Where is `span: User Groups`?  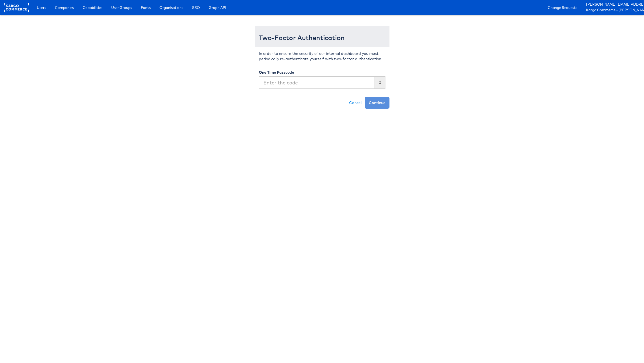 span: User Groups is located at coordinates (122, 8).